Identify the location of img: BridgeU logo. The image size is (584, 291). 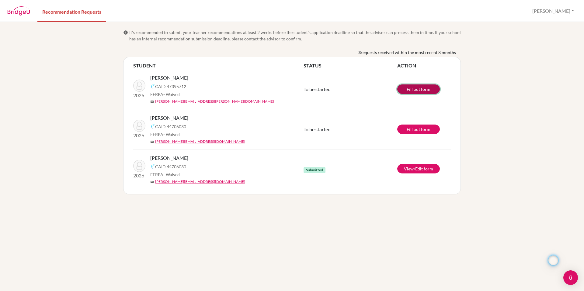
(19, 11).